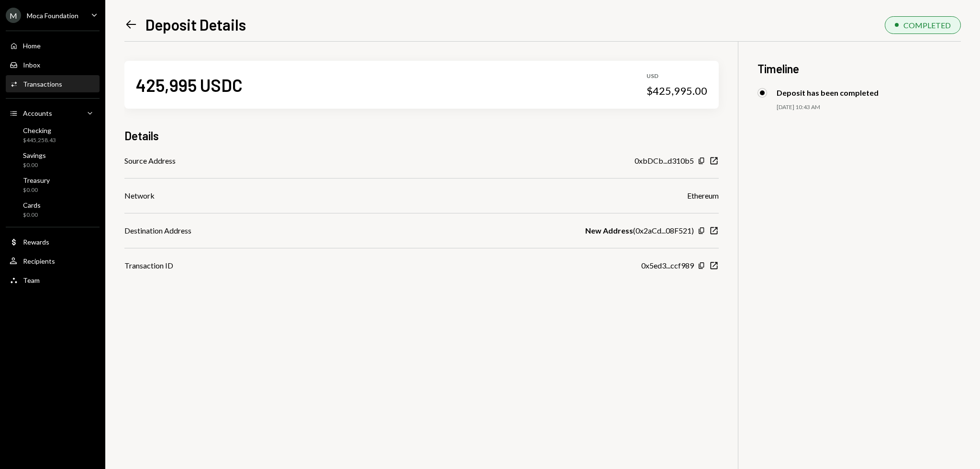 Image resolution: width=980 pixels, height=469 pixels. What do you see at coordinates (196, 25) in the screenshot?
I see `h1: Deposit Details` at bounding box center [196, 25].